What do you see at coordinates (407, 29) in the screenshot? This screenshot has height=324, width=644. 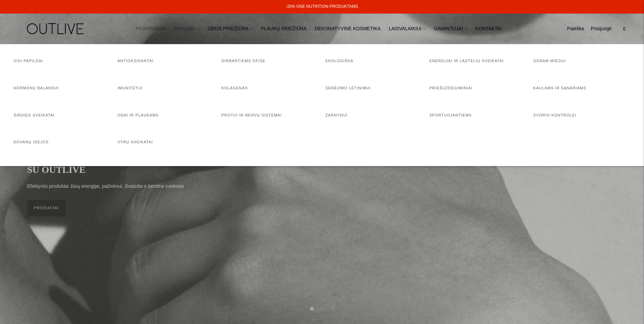 I see `a: LAISVALAIKIUI` at bounding box center [407, 29].